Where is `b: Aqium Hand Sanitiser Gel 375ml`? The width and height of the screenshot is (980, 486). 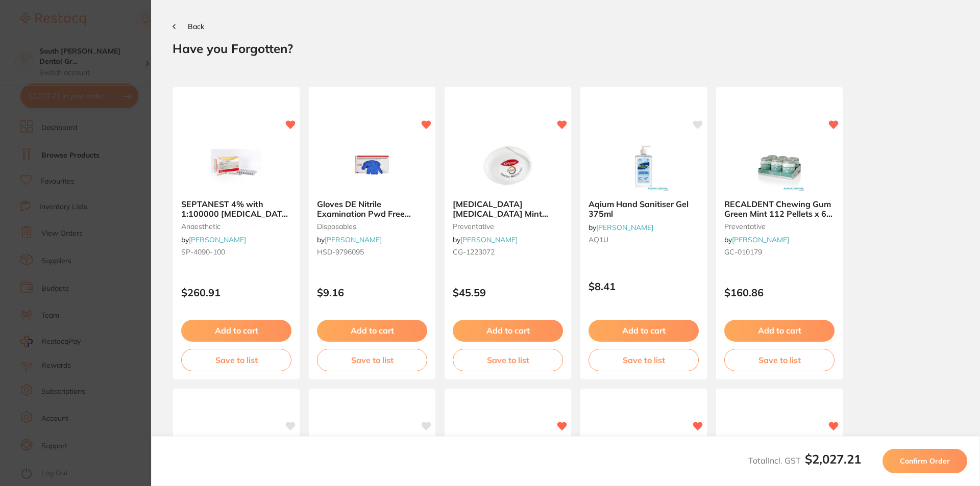
b: Aqium Hand Sanitiser Gel 375ml is located at coordinates (644, 209).